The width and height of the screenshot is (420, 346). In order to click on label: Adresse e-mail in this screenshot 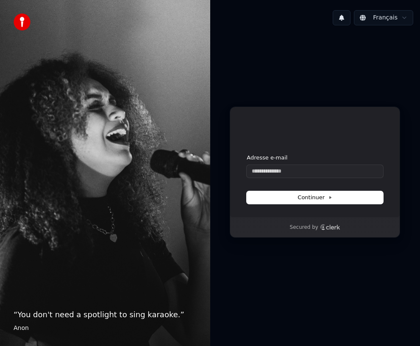, I will do `click(267, 158)`.